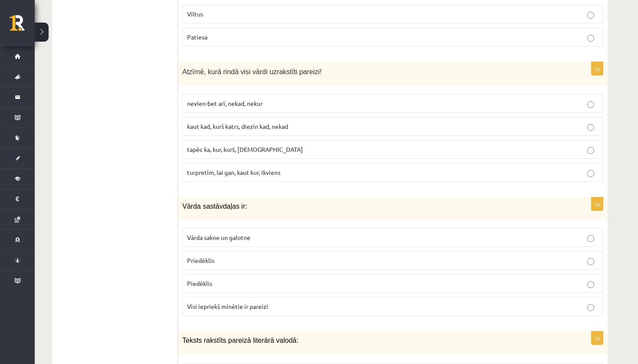  What do you see at coordinates (234, 172) in the screenshot?
I see `span: turpretīm, lai gan, kaut kur, ikviens` at bounding box center [234, 172].